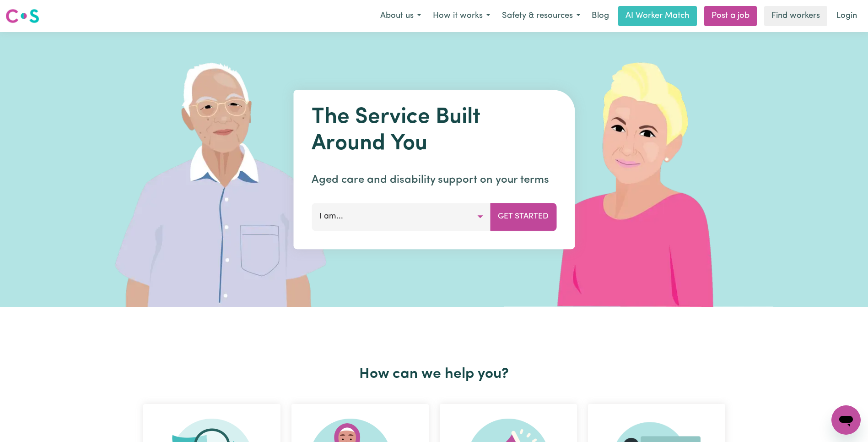  Describe the element at coordinates (434, 180) in the screenshot. I see `p: Aged care and disability support on your terms` at that location.